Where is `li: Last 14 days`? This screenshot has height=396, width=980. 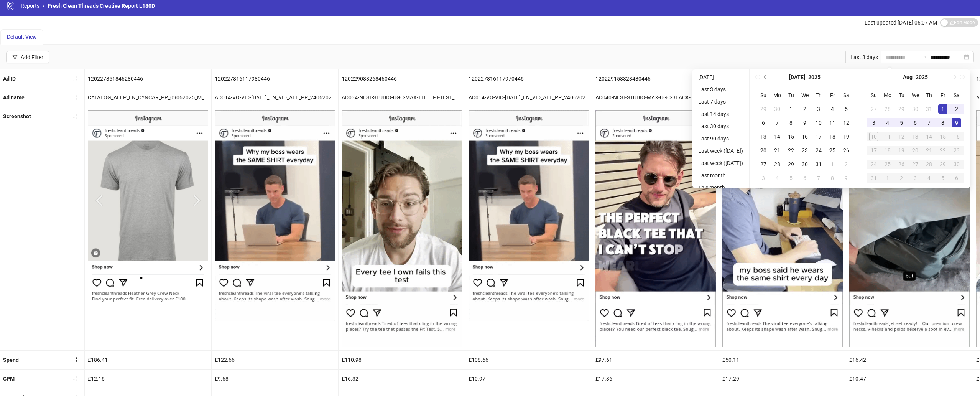
li: Last 14 days is located at coordinates (721, 114).